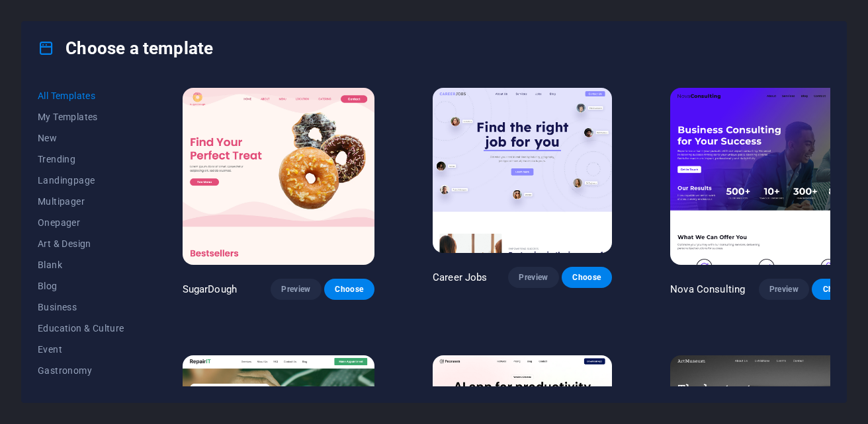 This screenshot has height=424, width=868. Describe the element at coordinates (210, 290) in the screenshot. I see `p: SugarDough` at that location.